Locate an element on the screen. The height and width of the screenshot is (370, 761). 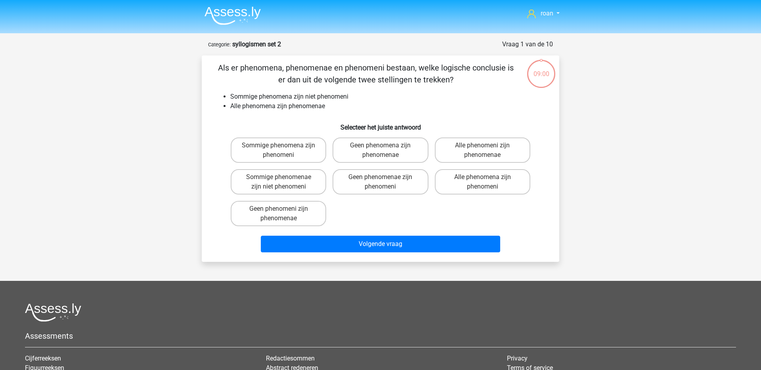
img: Assessly is located at coordinates (233, 15).